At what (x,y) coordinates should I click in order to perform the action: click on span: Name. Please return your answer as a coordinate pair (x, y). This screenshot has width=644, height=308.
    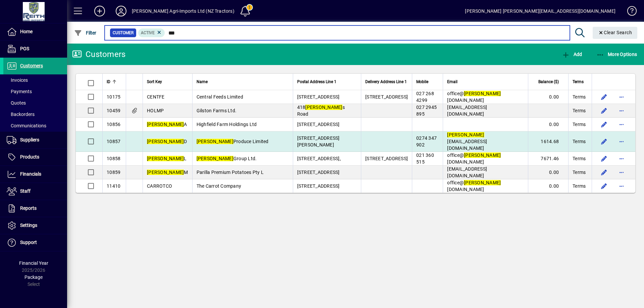
    Looking at the image, I should click on (202, 82).